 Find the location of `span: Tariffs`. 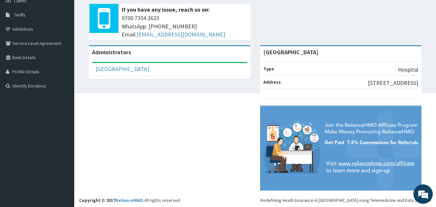

span: Tariffs is located at coordinates (20, 15).